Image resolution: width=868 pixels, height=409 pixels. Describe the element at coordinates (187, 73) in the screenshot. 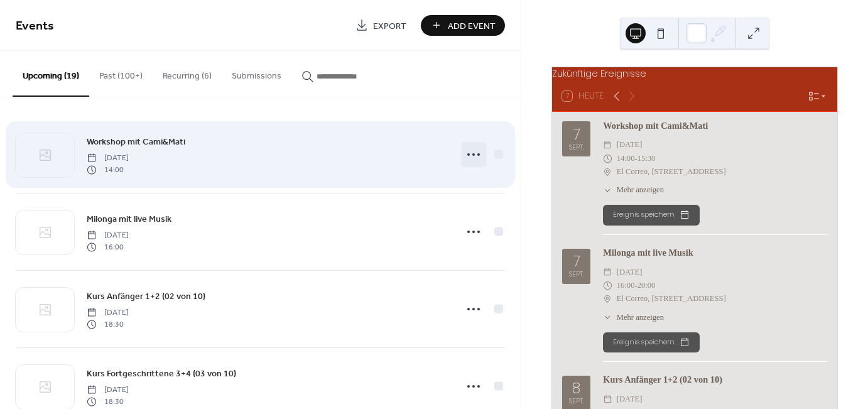

I see `button: Recurring (6)` at that location.